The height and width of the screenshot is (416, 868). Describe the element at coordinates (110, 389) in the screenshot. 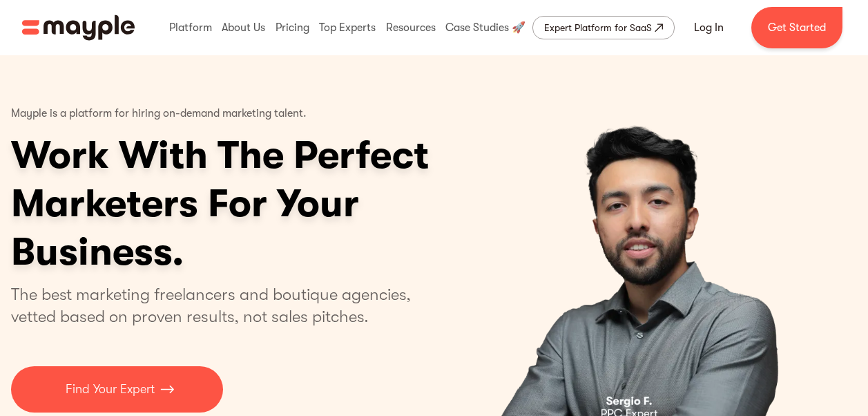

I see `p: Find Your Expert` at that location.